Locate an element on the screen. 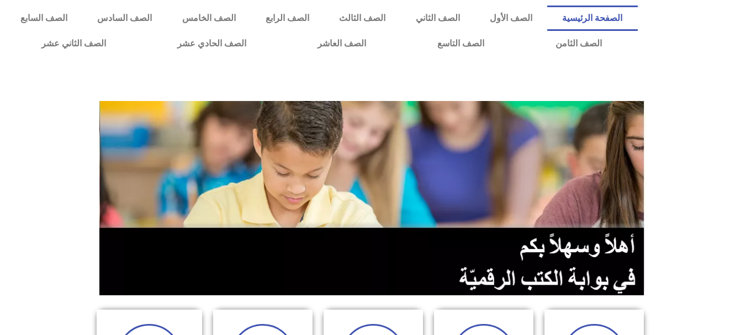 The image size is (746, 335). a: الصف السادس is located at coordinates (124, 18).